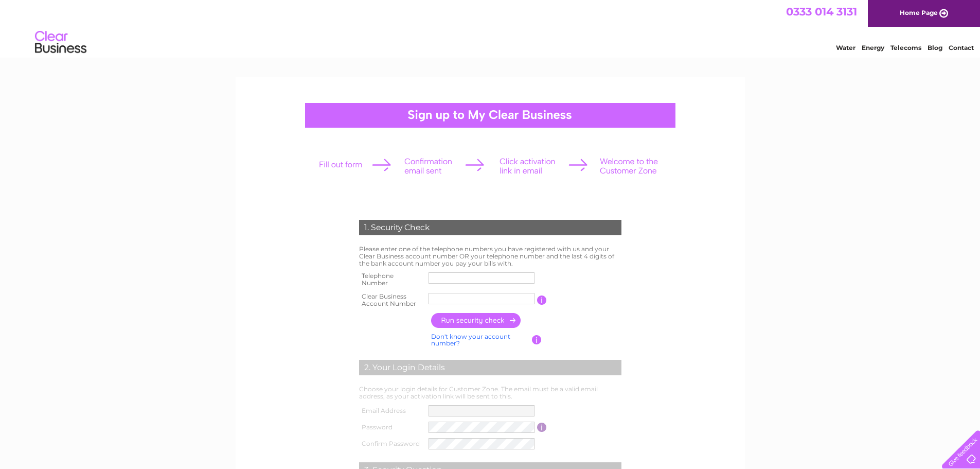 The image size is (980, 469). What do you see at coordinates (934, 47) in the screenshot?
I see `a: Blog` at bounding box center [934, 47].